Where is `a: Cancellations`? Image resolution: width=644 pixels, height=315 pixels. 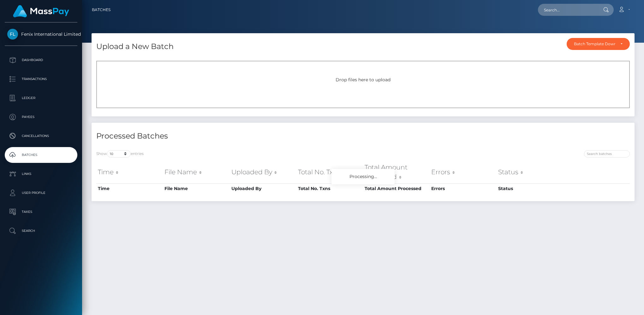
a: Cancellations is located at coordinates (41, 136).